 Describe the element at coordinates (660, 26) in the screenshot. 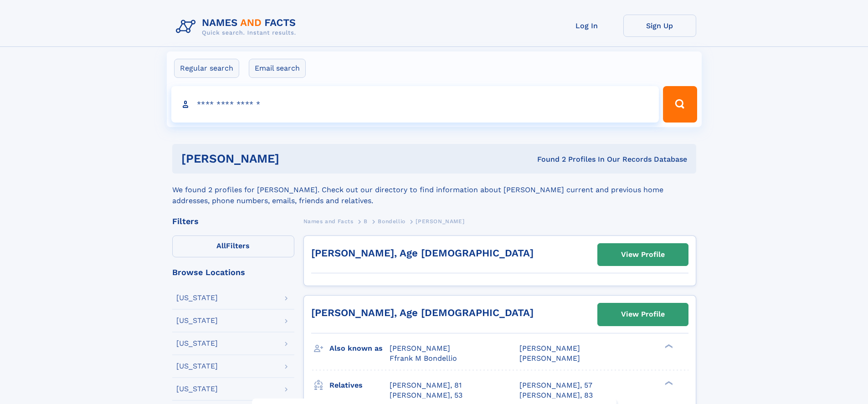

I see `a: Sign Up` at that location.